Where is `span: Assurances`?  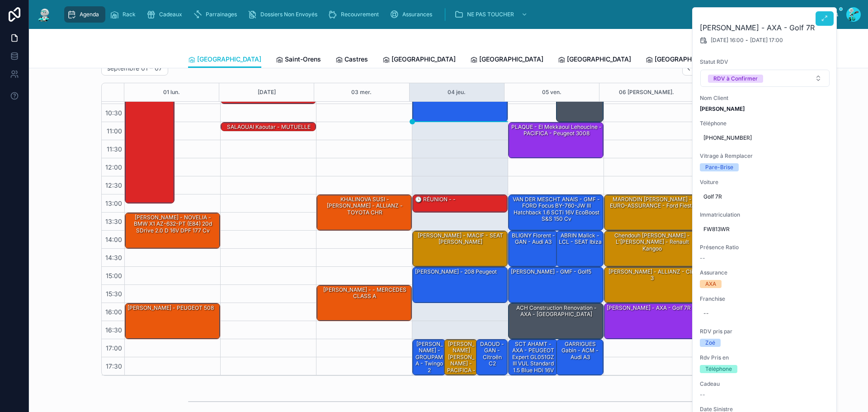 span: Assurances is located at coordinates (417, 14).